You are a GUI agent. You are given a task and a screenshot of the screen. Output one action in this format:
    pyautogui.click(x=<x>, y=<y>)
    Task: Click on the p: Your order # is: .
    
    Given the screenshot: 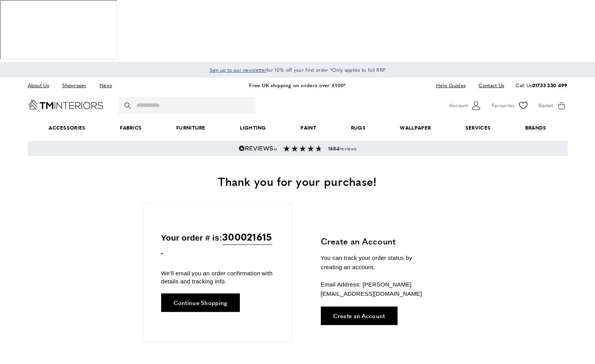 What is the action you would take?
    pyautogui.click(x=218, y=243)
    